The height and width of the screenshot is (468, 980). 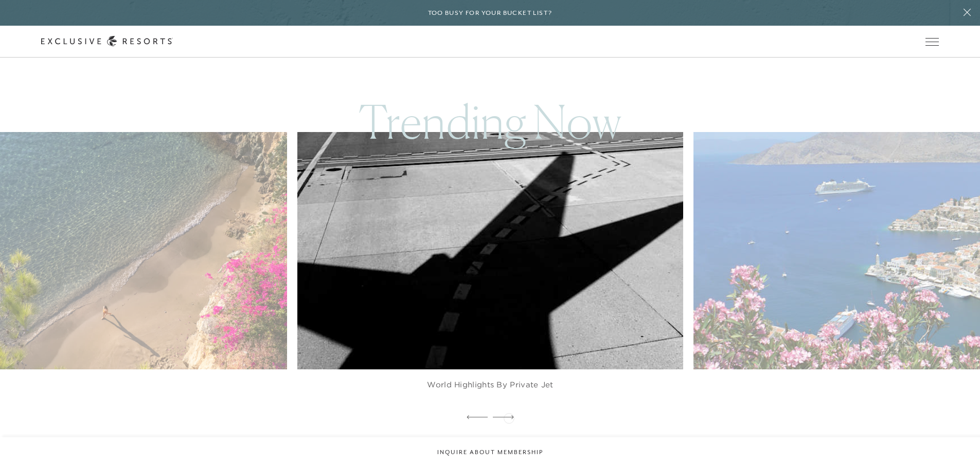 I want to click on h6: Too busy for your bucket list?, so click(x=490, y=13).